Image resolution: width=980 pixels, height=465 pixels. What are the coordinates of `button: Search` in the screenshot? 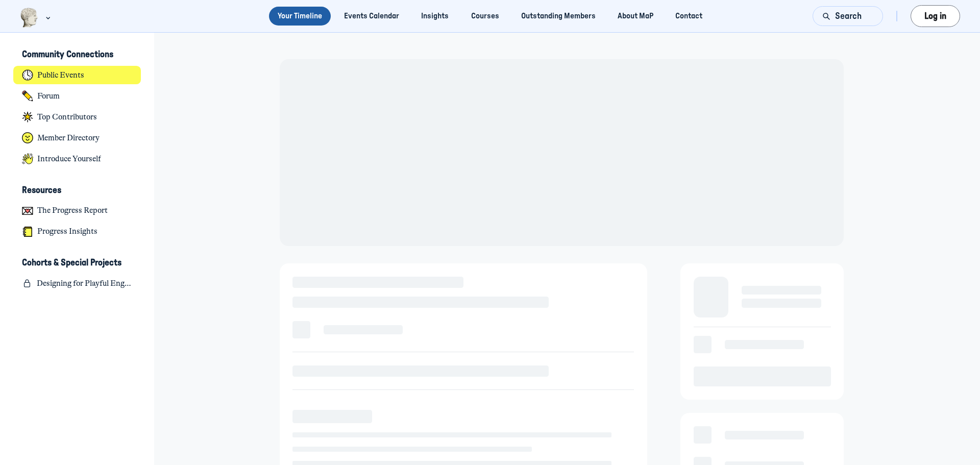 It's located at (848, 16).